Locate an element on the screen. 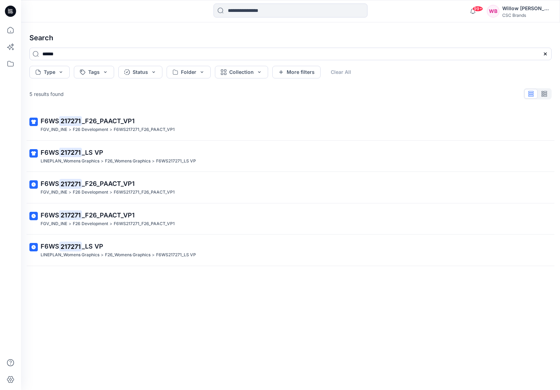 This screenshot has width=560, height=390. button: More filters is located at coordinates (297, 72).